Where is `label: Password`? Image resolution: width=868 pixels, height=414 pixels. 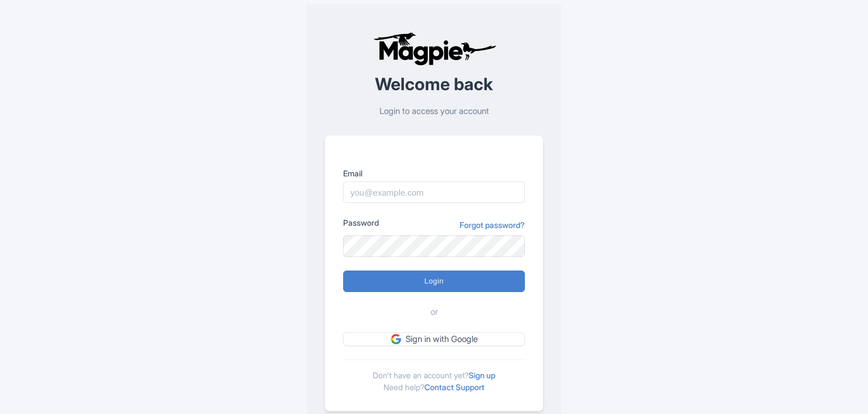 label: Password is located at coordinates (361, 222).